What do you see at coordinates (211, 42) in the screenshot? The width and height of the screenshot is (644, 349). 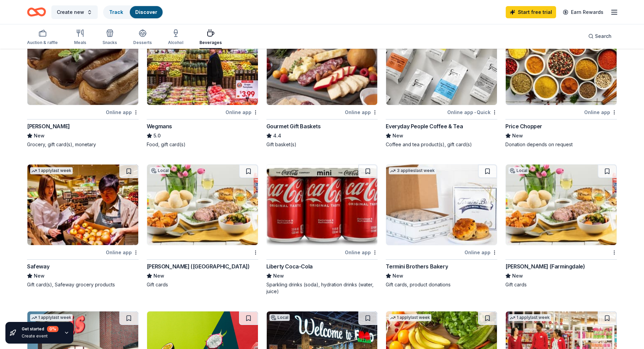 I see `div: Beverages` at bounding box center [211, 42].